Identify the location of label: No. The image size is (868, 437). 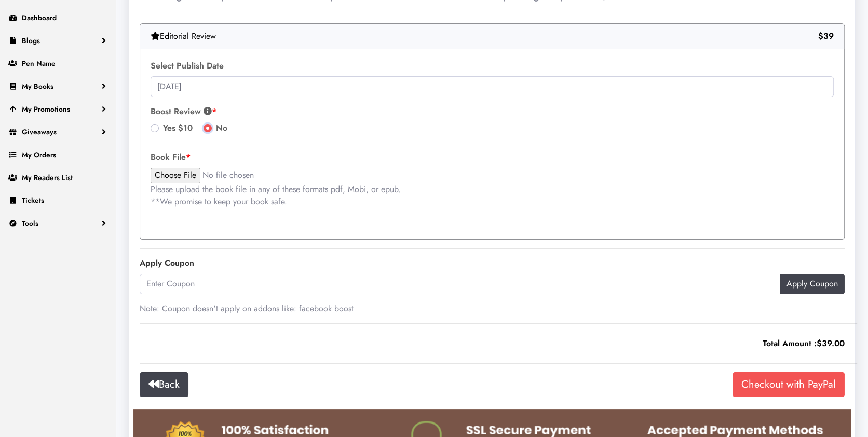
(222, 129).